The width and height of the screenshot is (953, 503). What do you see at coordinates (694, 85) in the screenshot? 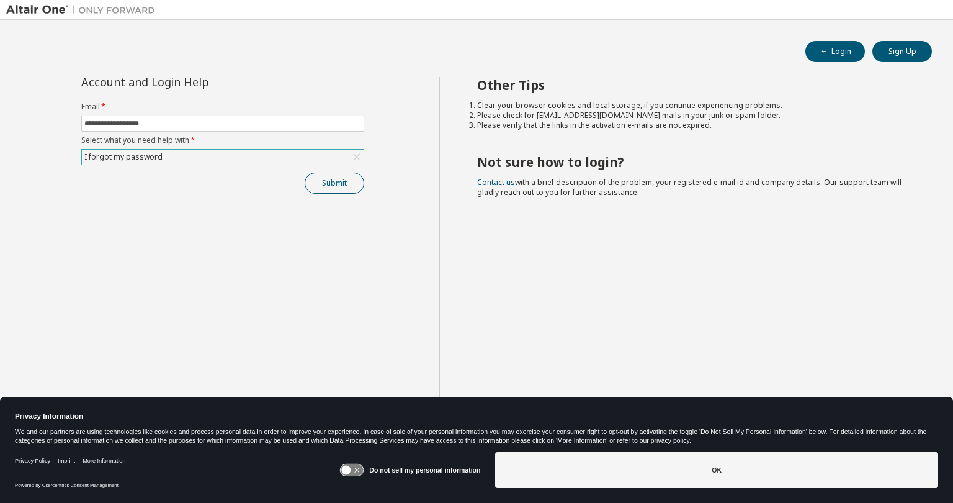
I see `h2: Other Tips` at bounding box center [694, 85].